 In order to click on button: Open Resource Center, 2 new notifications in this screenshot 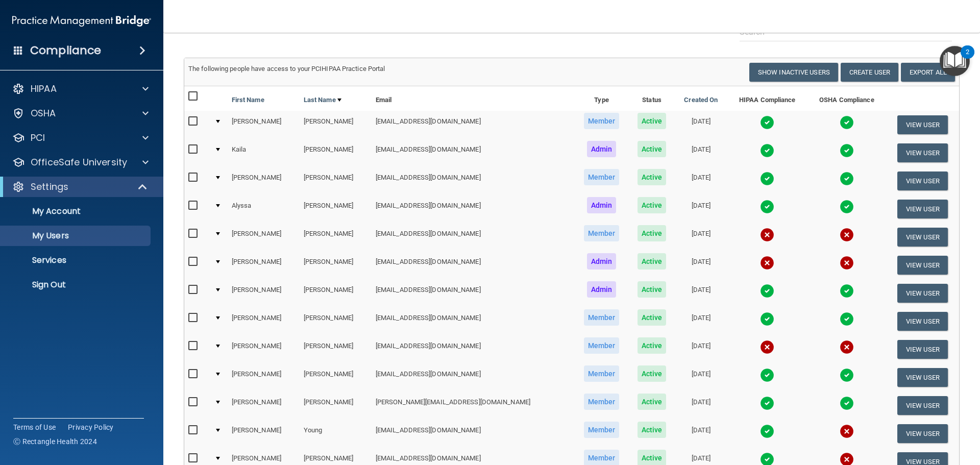, I will do `click(955, 61)`.